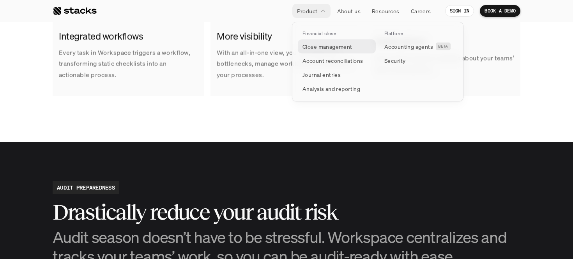  What do you see at coordinates (333, 60) in the screenshot?
I see `p: Account reconciliations` at bounding box center [333, 60].